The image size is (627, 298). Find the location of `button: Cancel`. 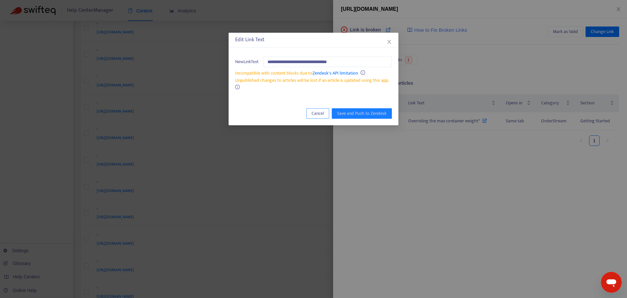

button: Cancel is located at coordinates (318, 113).